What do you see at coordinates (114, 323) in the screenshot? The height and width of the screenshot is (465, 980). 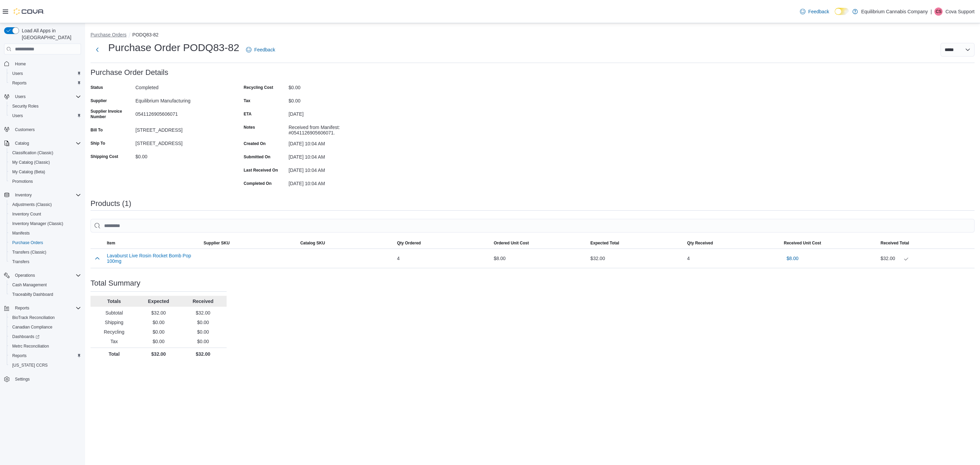 I see `p: Shipping` at bounding box center [114, 323].